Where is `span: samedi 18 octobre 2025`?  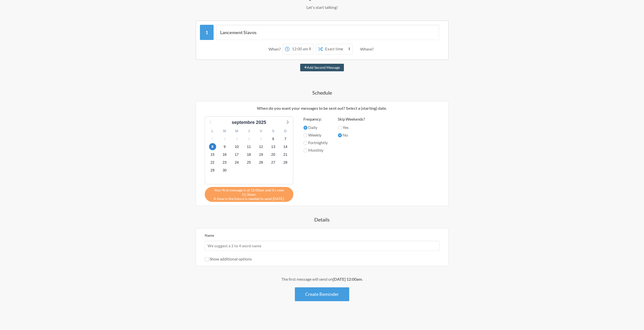 span: samedi 18 octobre 2025 is located at coordinates (249, 155).